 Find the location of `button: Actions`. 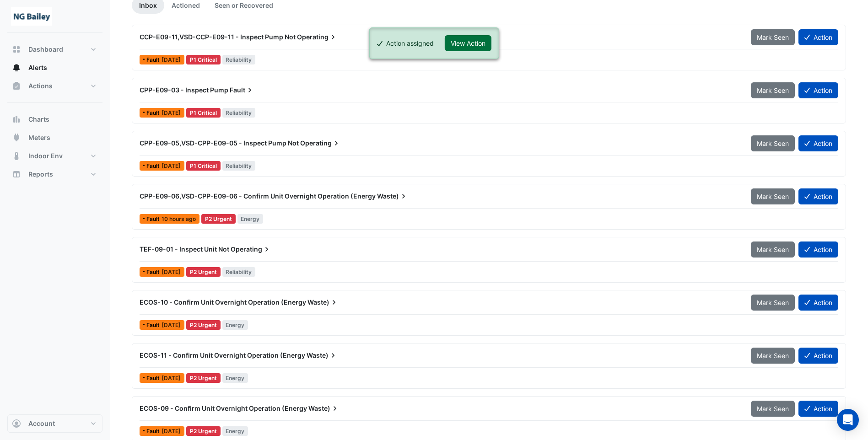

button: Actions is located at coordinates (55, 86).